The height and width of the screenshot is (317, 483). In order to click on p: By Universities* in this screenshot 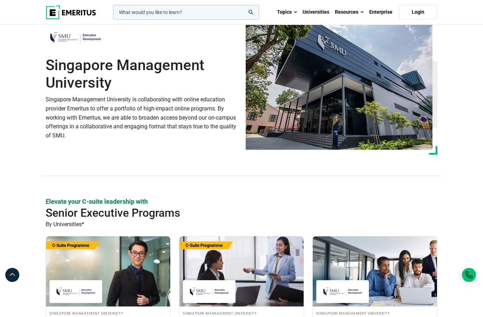, I will do `click(242, 225)`.